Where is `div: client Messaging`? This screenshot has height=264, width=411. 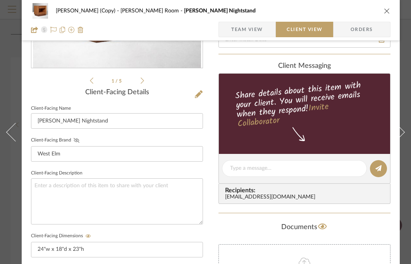 div: client Messaging is located at coordinates (305, 66).